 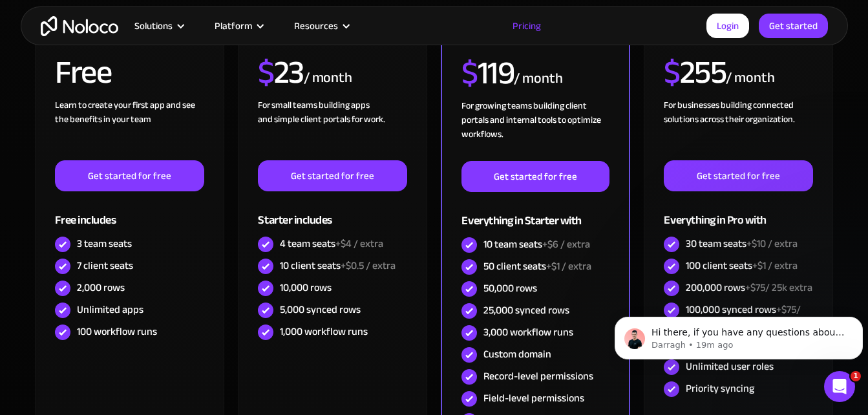 I want to click on div: Unlimited apps, so click(x=110, y=309).